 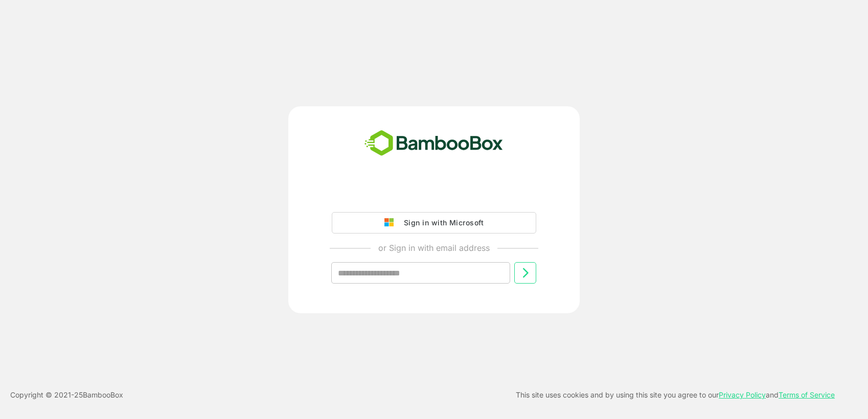 I want to click on div: Sign in with Microsoft, so click(x=441, y=223).